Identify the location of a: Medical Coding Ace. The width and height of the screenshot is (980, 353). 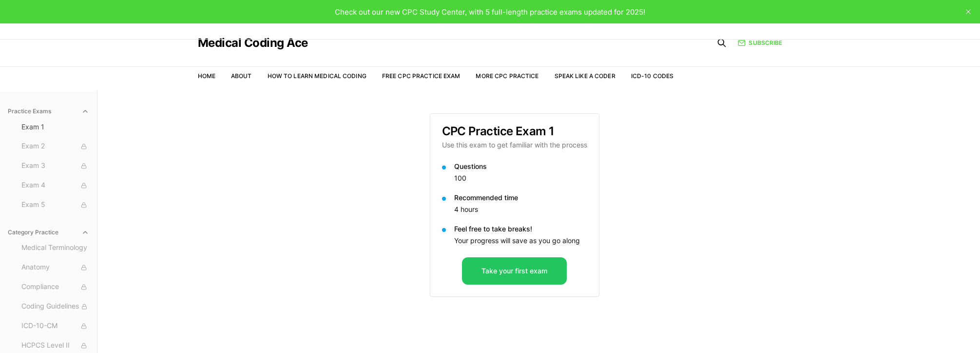
(253, 43).